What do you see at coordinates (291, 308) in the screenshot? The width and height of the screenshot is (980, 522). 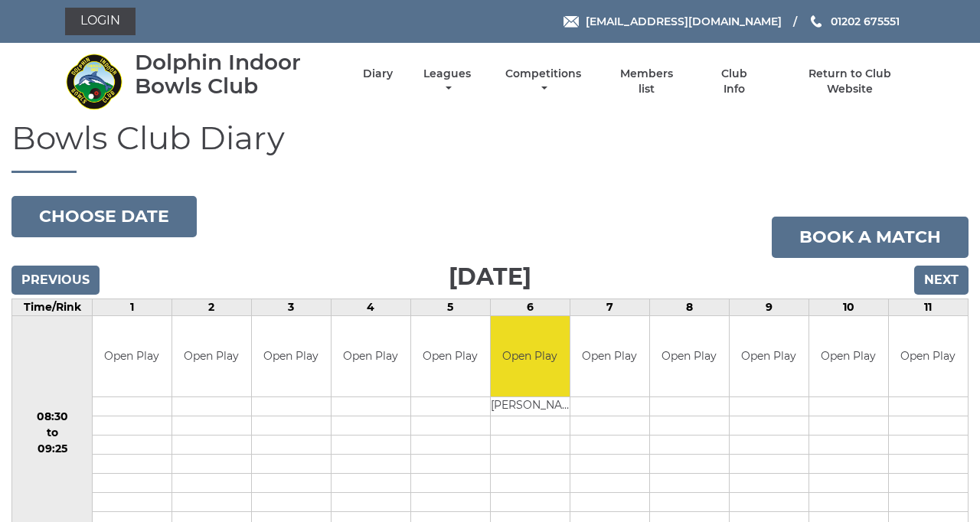 I see `td: 3` at bounding box center [291, 308].